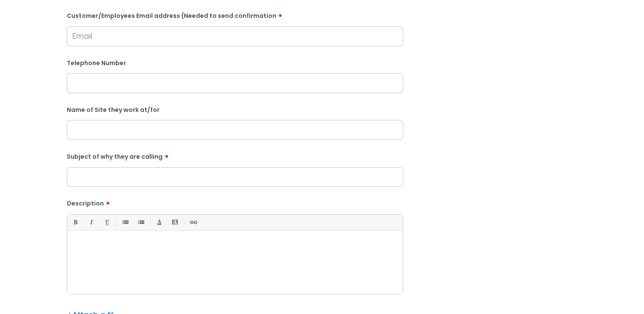 This screenshot has height=314, width=644. I want to click on a: Link, so click(193, 222).